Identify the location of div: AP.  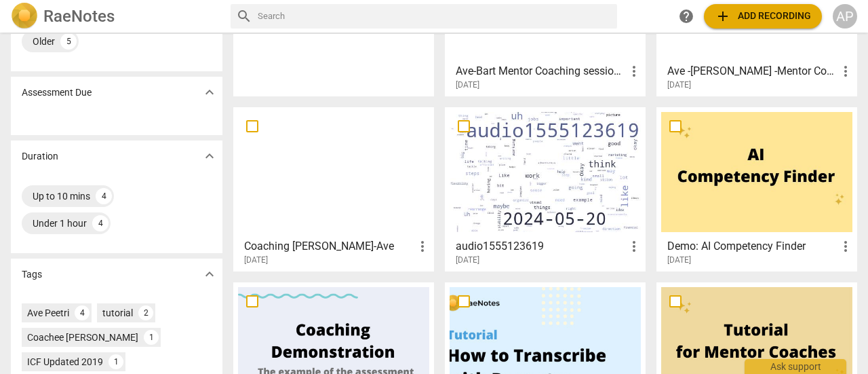
(845, 17).